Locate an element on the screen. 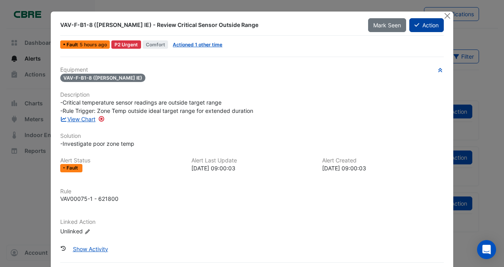 This screenshot has width=504, height=267. button: Show Activity is located at coordinates (90, 249).